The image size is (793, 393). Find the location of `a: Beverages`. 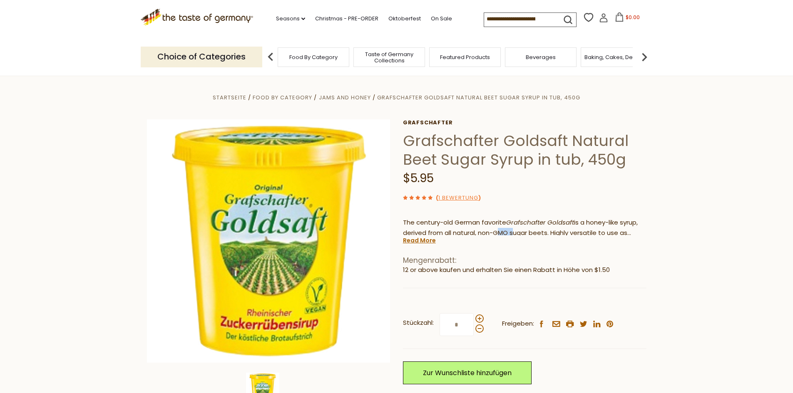

a: Beverages is located at coordinates (541, 57).